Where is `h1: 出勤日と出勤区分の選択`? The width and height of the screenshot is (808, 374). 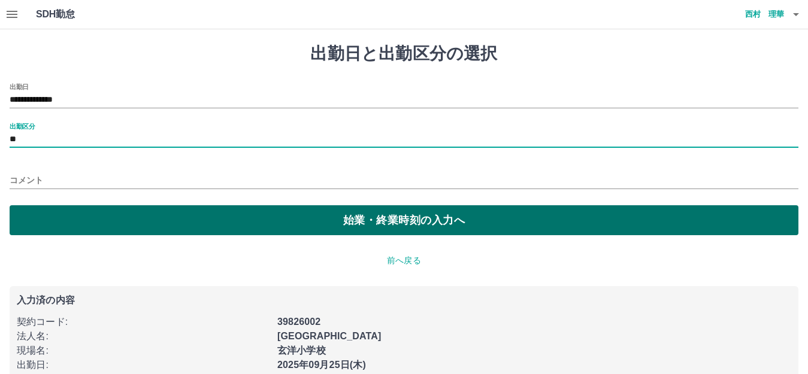 h1: 出勤日と出勤区分の選択 is located at coordinates (404, 54).